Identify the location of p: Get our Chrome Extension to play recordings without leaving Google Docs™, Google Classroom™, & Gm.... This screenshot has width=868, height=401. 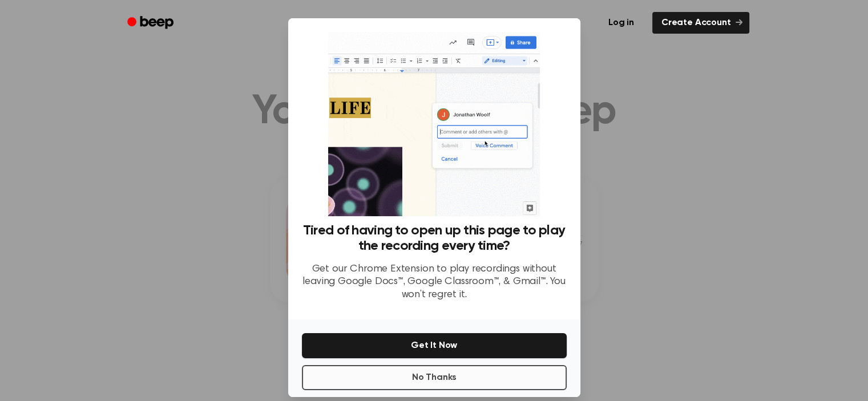
(435, 282).